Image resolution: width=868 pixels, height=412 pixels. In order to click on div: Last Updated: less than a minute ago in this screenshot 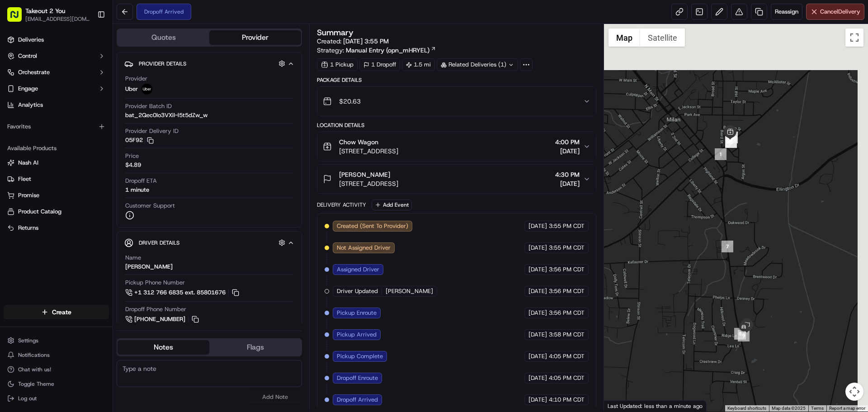, I will do `click(655, 405)`.